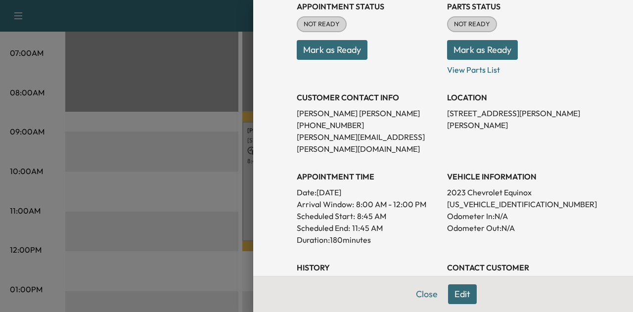  Describe the element at coordinates (518, 228) in the screenshot. I see `p: Odometer Out: N/A` at that location.